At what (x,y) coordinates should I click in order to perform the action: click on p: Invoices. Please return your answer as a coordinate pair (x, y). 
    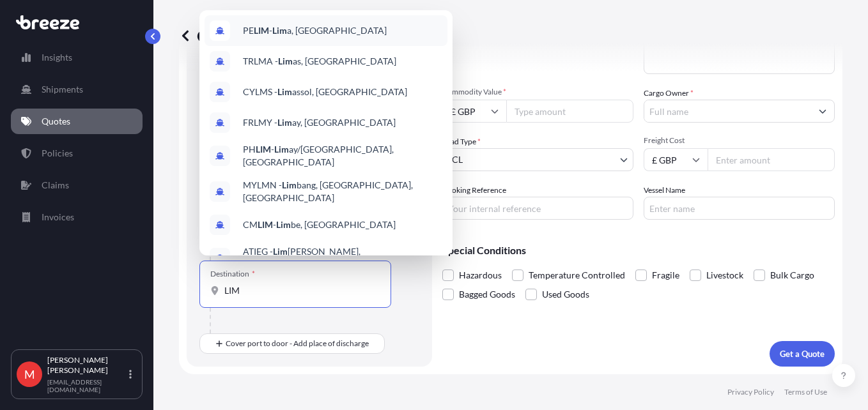
    Looking at the image, I should click on (57, 217).